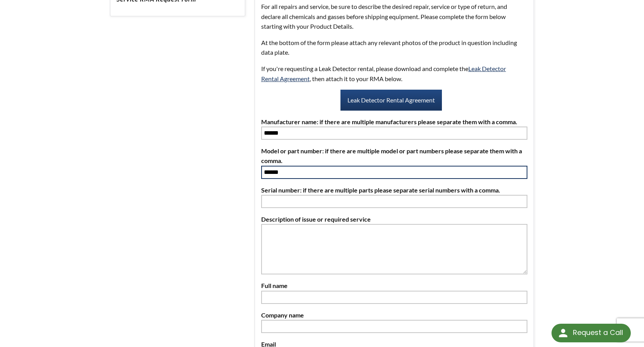 This screenshot has width=644, height=347. I want to click on p: At the bottom of the form please attach any relevant photos of the product in question including ..., so click(392, 47).